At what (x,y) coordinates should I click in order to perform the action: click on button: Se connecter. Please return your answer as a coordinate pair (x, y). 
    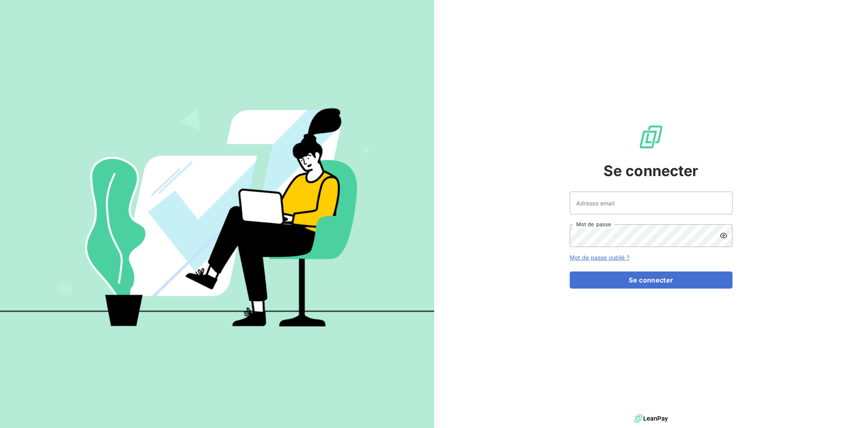
    Looking at the image, I should click on (651, 280).